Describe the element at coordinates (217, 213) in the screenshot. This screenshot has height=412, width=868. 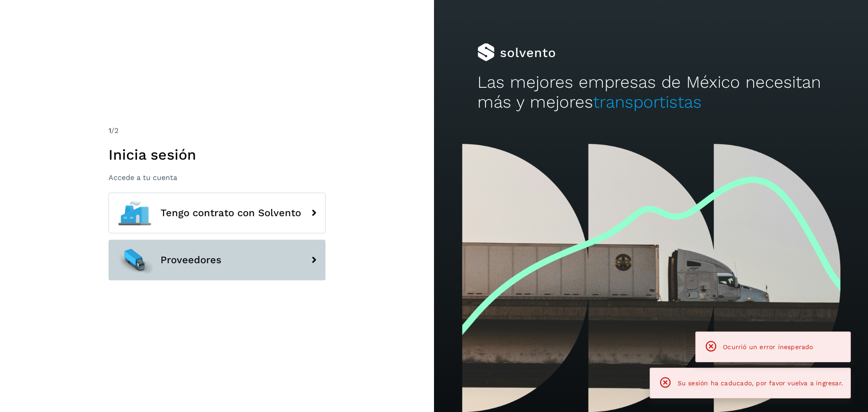
I see `button: Tengo contrato con Solvento` at that location.